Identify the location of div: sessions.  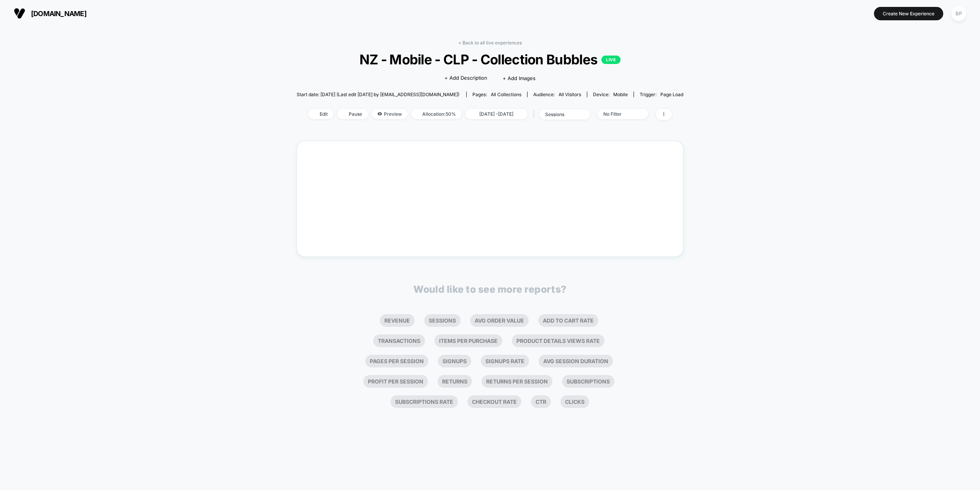
(561, 114).